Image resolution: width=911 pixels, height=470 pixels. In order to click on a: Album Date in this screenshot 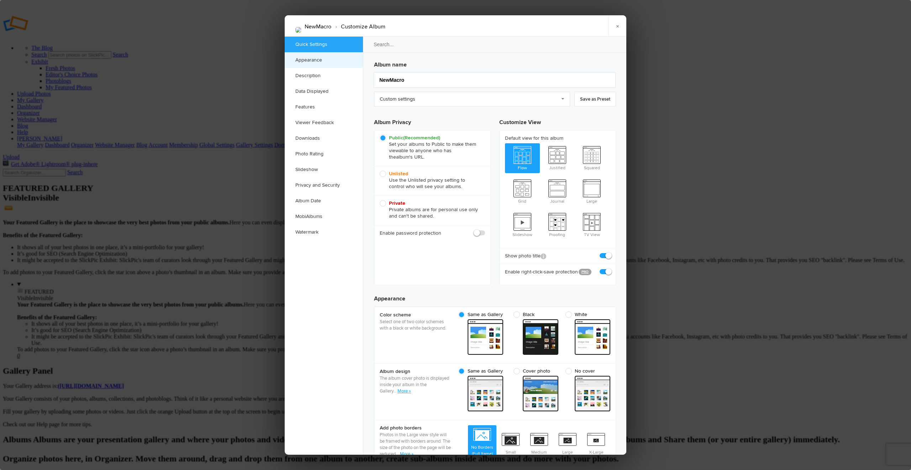, I will do `click(324, 201)`.